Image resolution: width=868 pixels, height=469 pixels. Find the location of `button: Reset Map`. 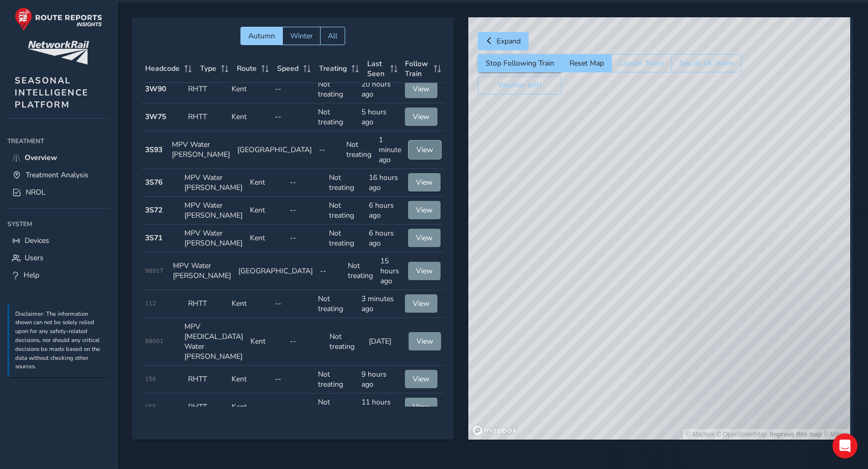

button: Reset Map is located at coordinates (587, 63).